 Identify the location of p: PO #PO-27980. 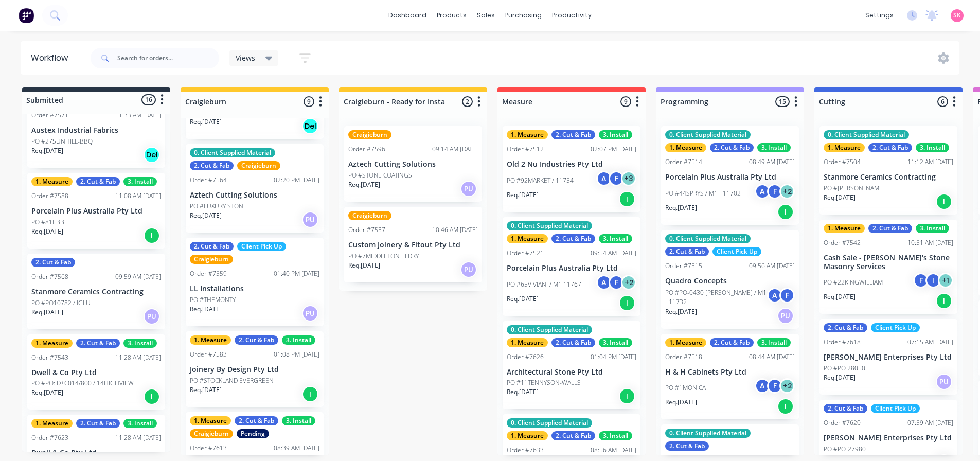
(844, 449).